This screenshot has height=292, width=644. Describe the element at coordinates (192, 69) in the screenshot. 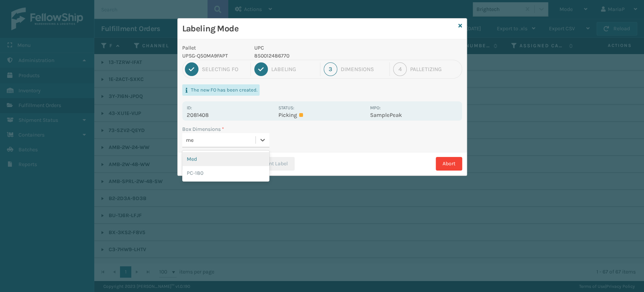

I see `div: 1` at that location.